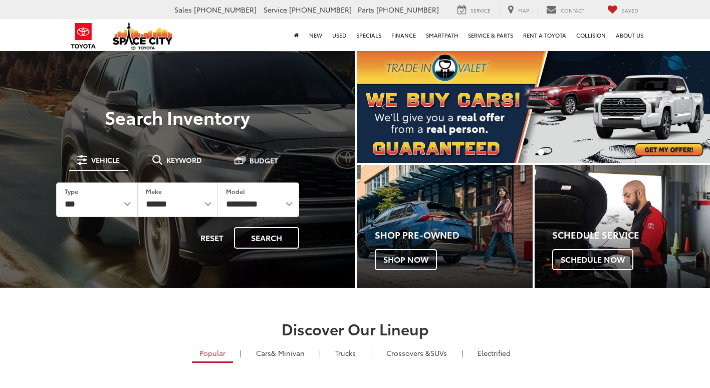 The height and width of the screenshot is (388, 710). What do you see at coordinates (630, 10) in the screenshot?
I see `span: Saved` at bounding box center [630, 10].